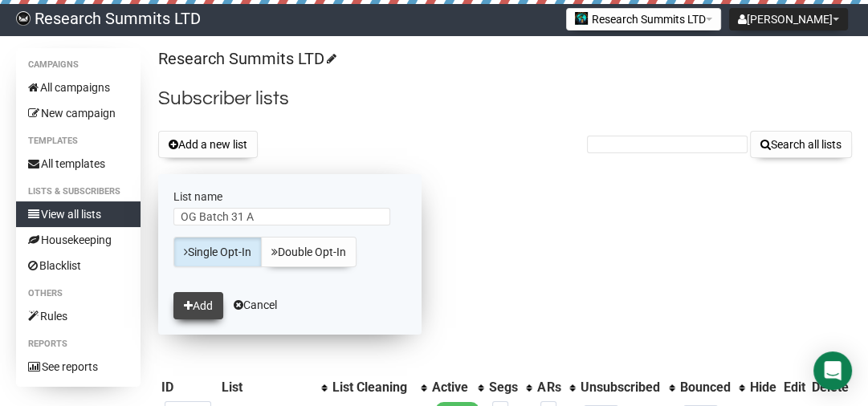 Image resolution: width=868 pixels, height=406 pixels. Describe the element at coordinates (78, 240) in the screenshot. I see `a: Housekeeping` at that location.